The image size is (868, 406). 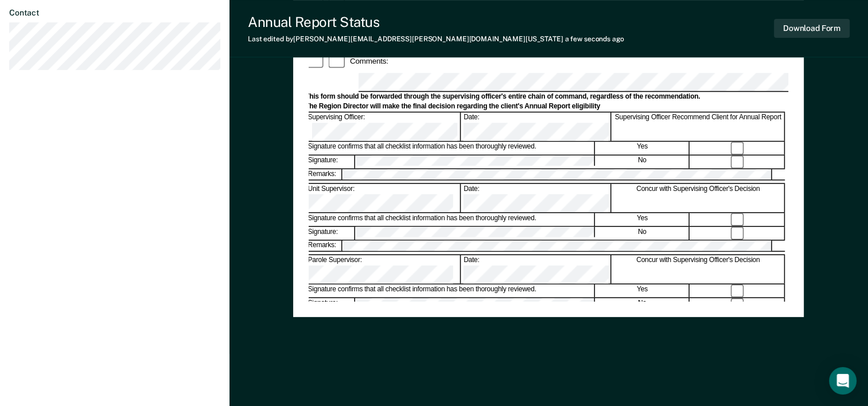 I want to click on div: Supervising Officer:, so click(x=384, y=127).